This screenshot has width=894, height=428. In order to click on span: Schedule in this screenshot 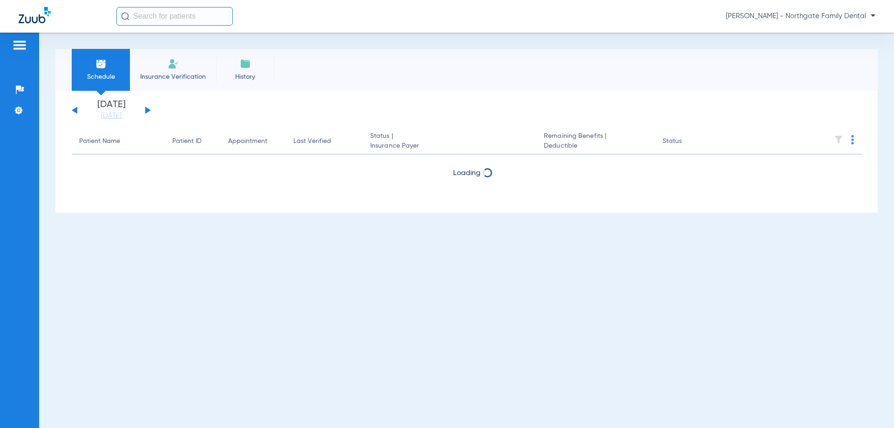, I will do `click(101, 77)`.